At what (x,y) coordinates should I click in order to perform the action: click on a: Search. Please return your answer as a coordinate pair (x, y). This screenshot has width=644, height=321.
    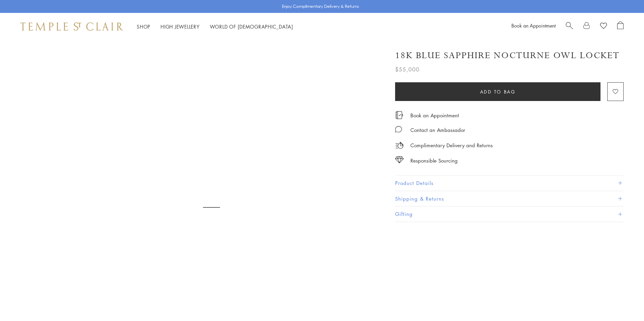
    Looking at the image, I should click on (569, 27).